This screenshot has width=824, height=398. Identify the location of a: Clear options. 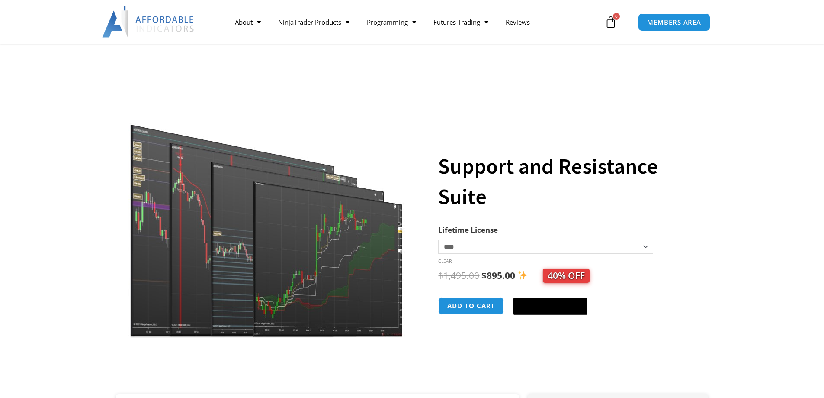
(445, 261).